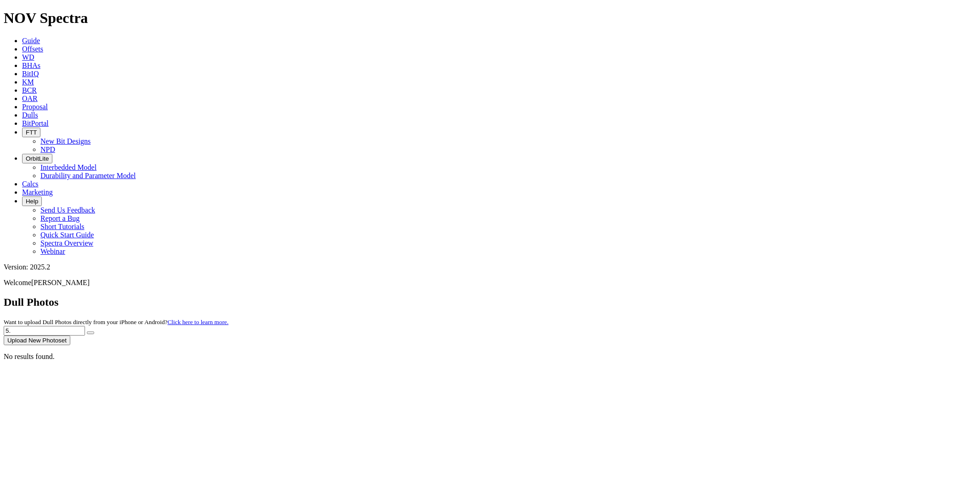 Image resolution: width=980 pixels, height=482 pixels. Describe the element at coordinates (489, 267) in the screenshot. I see `div: Version: 2025.2` at that location.